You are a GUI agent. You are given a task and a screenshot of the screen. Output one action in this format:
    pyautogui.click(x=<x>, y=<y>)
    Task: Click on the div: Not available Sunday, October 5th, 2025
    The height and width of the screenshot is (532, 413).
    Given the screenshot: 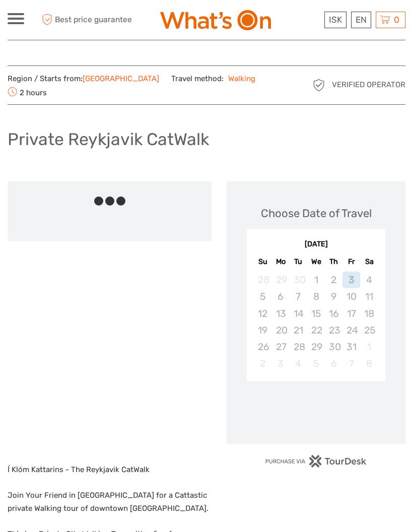 What is the action you would take?
    pyautogui.click(x=263, y=296)
    